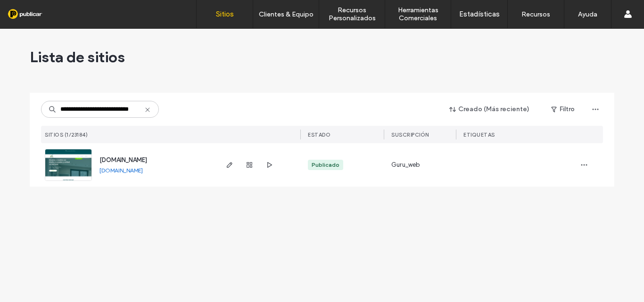 The width and height of the screenshot is (644, 302). What do you see at coordinates (225, 14) in the screenshot?
I see `label: Sitios` at bounding box center [225, 14].